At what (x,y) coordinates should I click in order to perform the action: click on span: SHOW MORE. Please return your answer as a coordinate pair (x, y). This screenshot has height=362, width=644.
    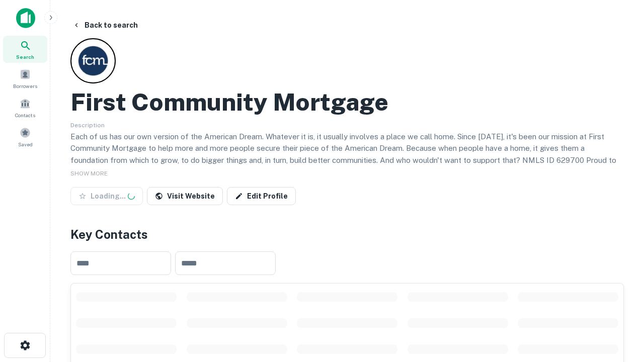
    Looking at the image, I should click on (89, 174).